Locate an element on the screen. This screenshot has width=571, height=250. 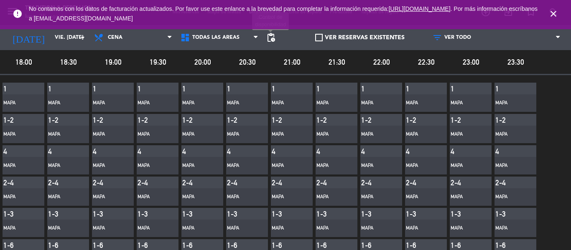
span: No contamos con los datos de facturación actualizados. Por favor use este enlance a la brevedad p... is located at coordinates (283, 13).